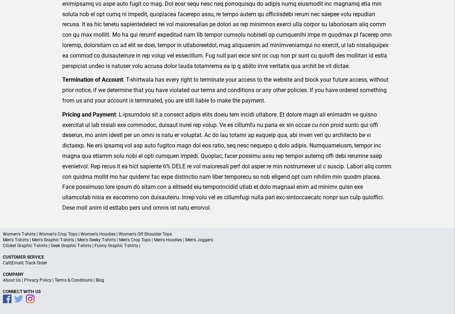 The height and width of the screenshot is (314, 455). I want to click on a: Call, so click(6, 263).